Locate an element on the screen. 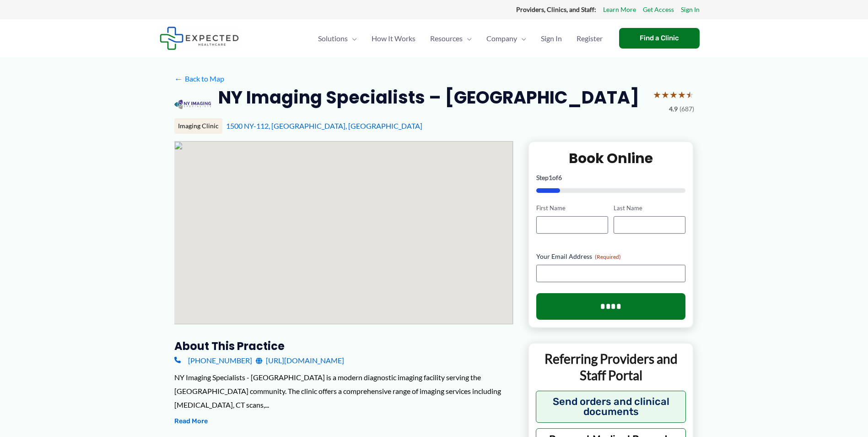 The width and height of the screenshot is (868, 437). button: Send orders and clinical documents is located at coordinates (611, 407).